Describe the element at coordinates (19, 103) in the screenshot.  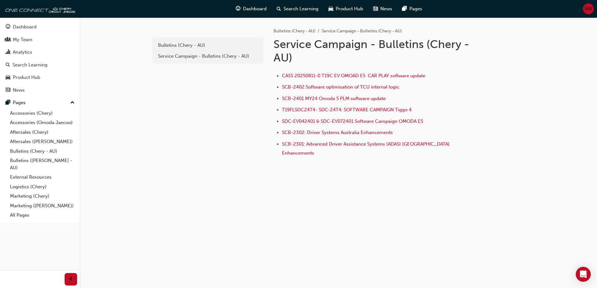
I see `div: Pages` at that location.